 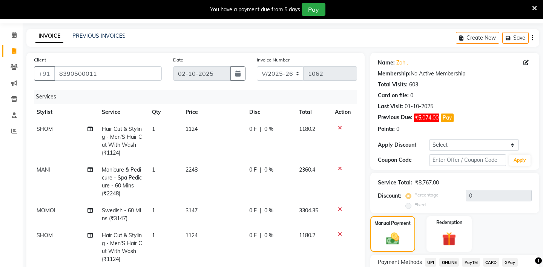 What do you see at coordinates (43, 170) in the screenshot?
I see `span: MANI` at bounding box center [43, 170].